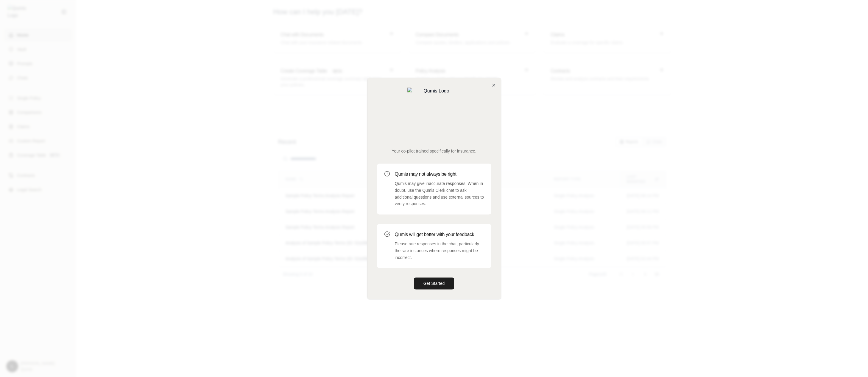 The width and height of the screenshot is (868, 377). I want to click on h3: Qumis will get better with your feedback, so click(440, 235).